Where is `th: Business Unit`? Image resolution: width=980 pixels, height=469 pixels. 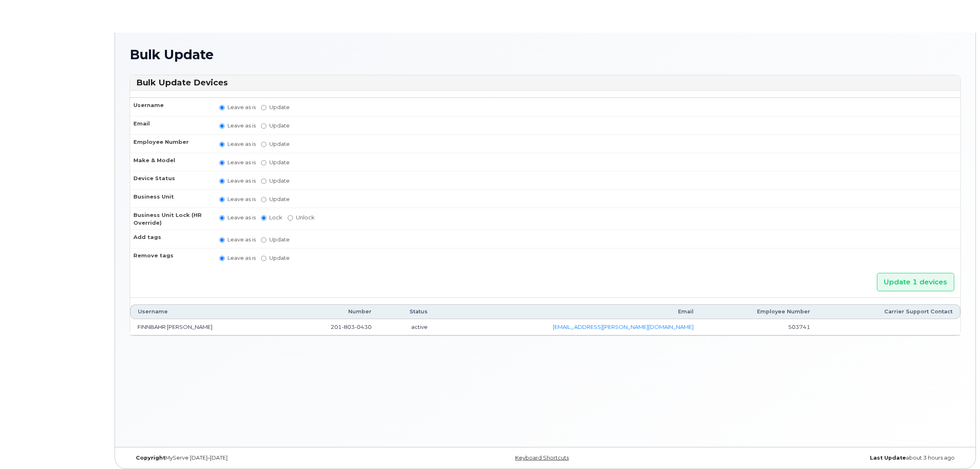 th: Business Unit is located at coordinates (171, 198).